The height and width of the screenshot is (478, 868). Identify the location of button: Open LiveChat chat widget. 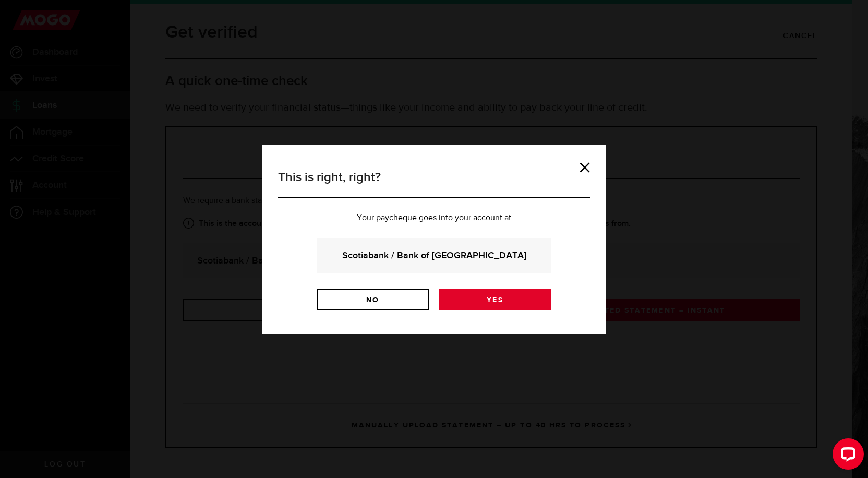
(24, 20).